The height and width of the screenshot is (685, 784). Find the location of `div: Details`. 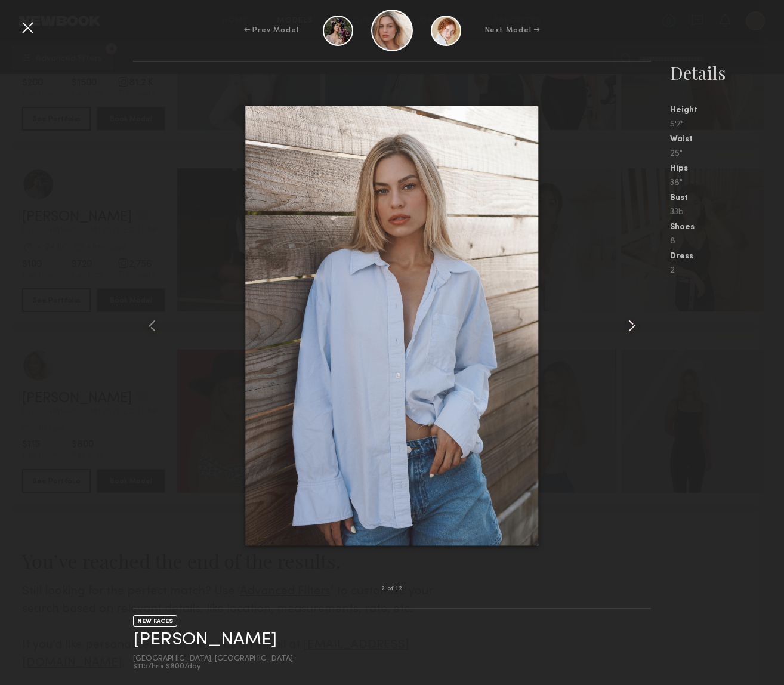

div: Details is located at coordinates (727, 73).